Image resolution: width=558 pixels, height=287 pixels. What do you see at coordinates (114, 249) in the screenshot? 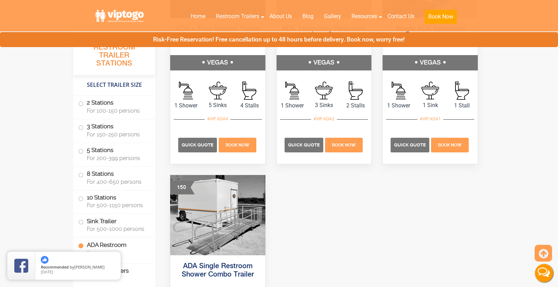
I see `label: ADA Restroom Trailers` at bounding box center [114, 249].